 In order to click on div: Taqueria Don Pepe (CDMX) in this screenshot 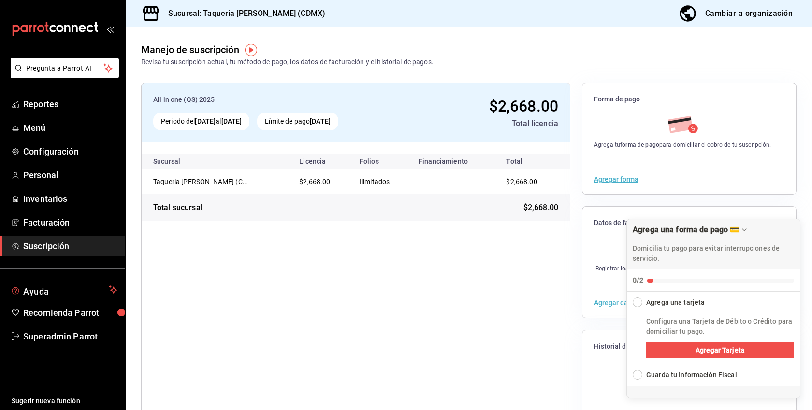, I will do `click(201, 182)`.